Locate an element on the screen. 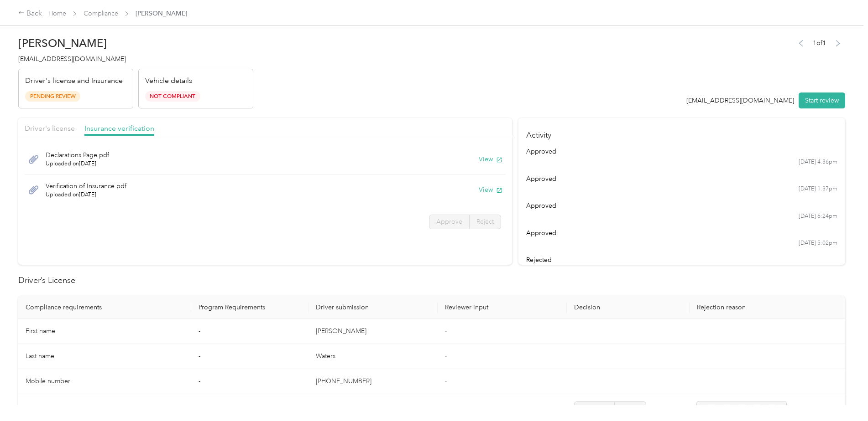 The width and height of the screenshot is (868, 421). span: 1 of 1 is located at coordinates (819, 43).